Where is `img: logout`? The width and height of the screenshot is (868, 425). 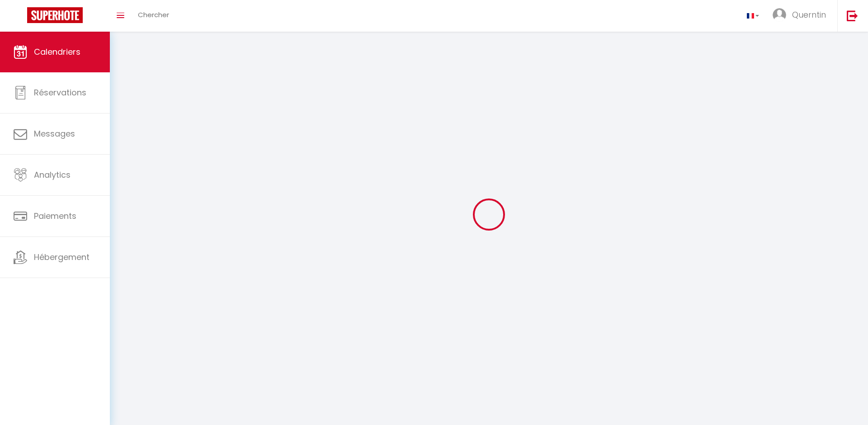 img: logout is located at coordinates (852, 15).